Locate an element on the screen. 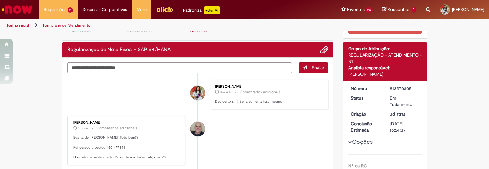  p: +GenAi is located at coordinates (212, 10).